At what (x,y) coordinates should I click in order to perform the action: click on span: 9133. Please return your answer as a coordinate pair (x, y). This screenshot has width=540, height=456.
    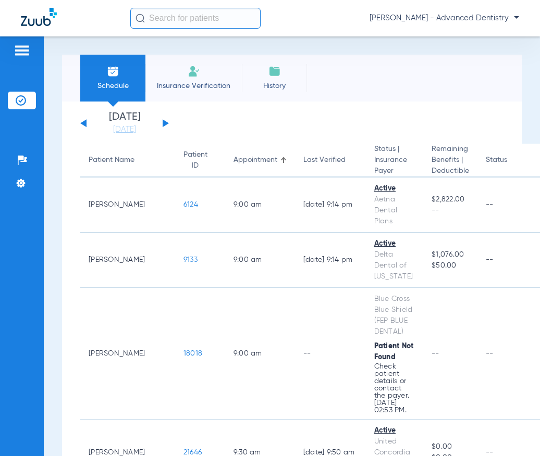
    Looking at the image, I should click on (190, 260).